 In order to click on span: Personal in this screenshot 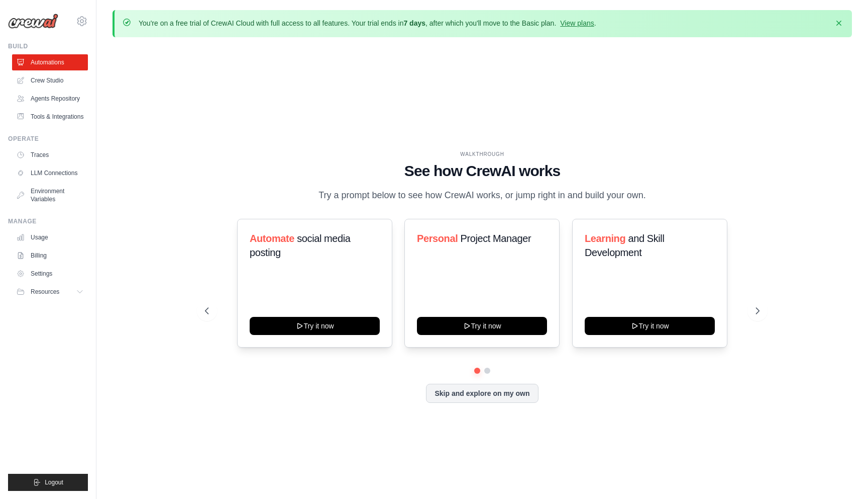, I will do `click(437, 238)`.